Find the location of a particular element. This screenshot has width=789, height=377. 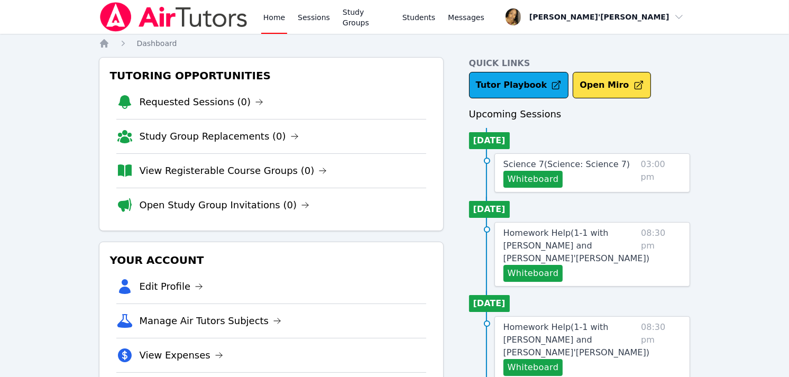

img: Air Tutors is located at coordinates (173, 17).